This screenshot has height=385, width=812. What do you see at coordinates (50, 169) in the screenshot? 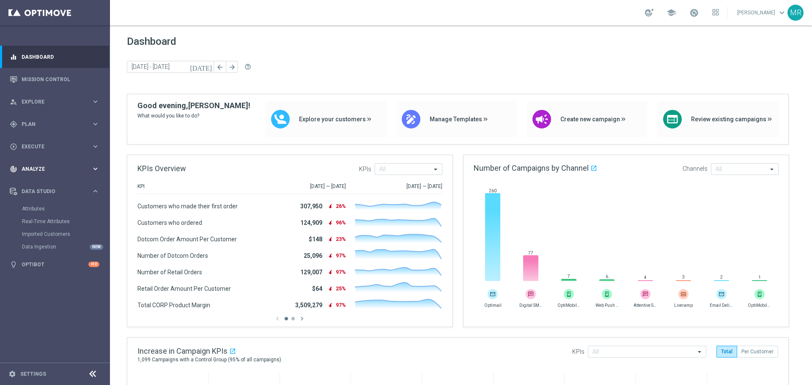
I see `div: Analyze` at bounding box center [50, 169].